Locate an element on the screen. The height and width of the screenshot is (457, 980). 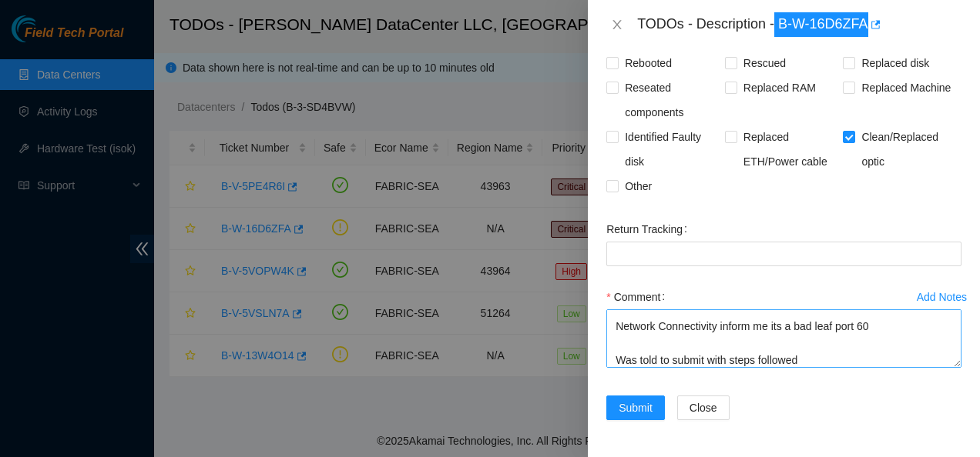
span: Close is located at coordinates (703, 408).